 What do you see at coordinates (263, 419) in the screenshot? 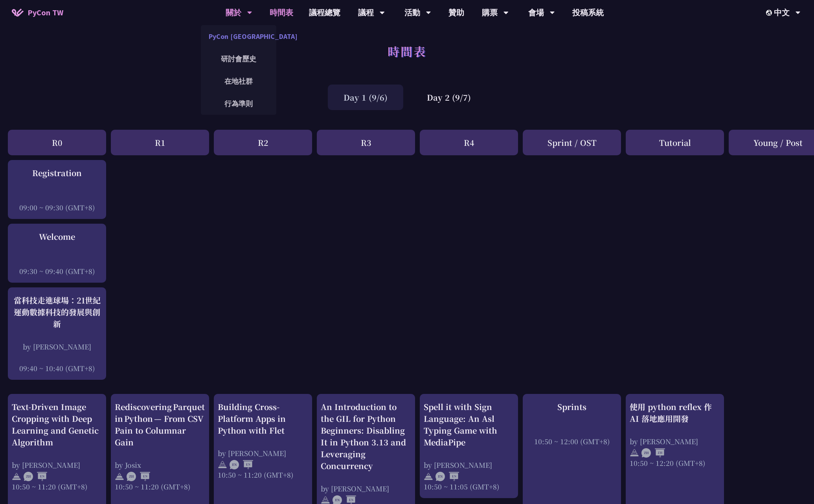
I see `div: Building Cross-Platform Apps in Python with Flet` at bounding box center [263, 419].